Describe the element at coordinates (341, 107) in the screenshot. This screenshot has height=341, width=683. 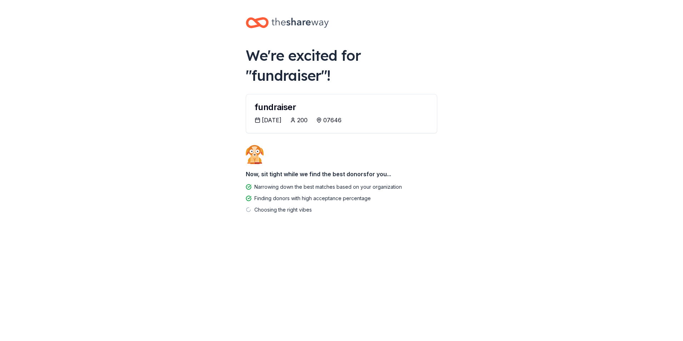
I see `div: fundraiser` at that location.